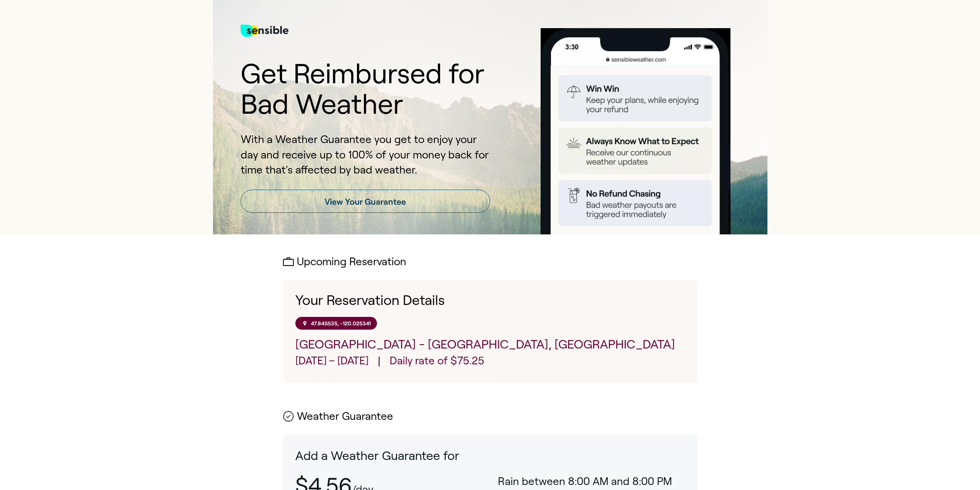 The width and height of the screenshot is (980, 490). I want to click on h1: Your Reservation Details, so click(490, 300).